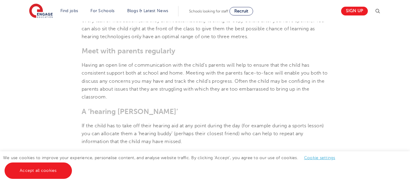 The height and width of the screenshot is (184, 410). Describe the element at coordinates (241, 11) in the screenshot. I see `a: Recruit` at that location.